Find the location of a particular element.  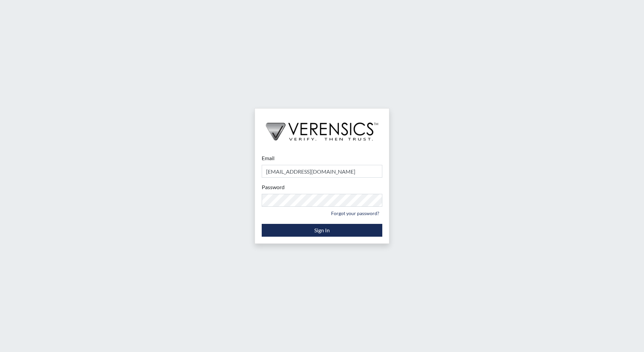

img: logo-wide-black.2aad4157.png is located at coordinates (322, 128).